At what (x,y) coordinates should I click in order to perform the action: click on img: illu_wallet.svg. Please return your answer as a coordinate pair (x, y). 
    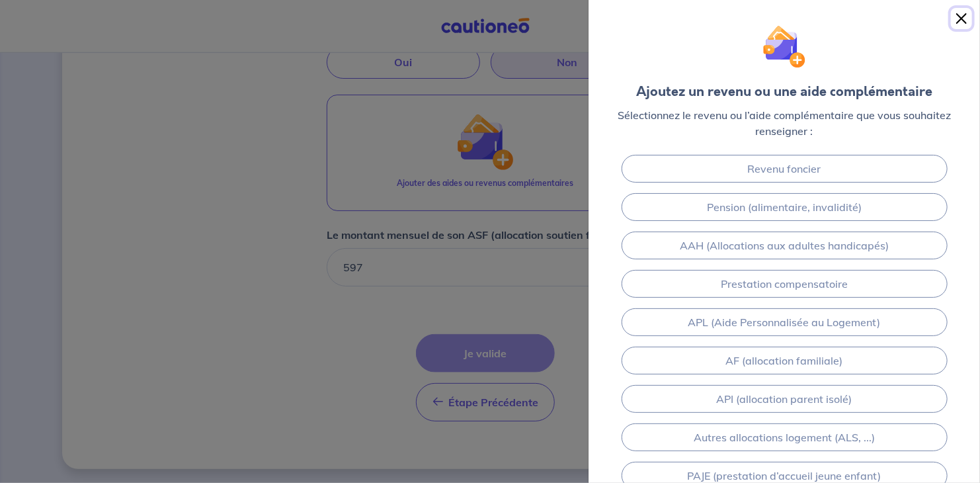
    Looking at the image, I should click on (784, 46).